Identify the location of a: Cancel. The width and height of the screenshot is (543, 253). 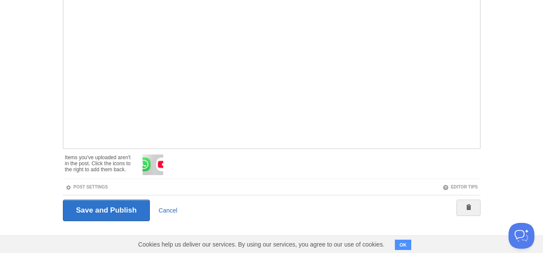
(168, 211).